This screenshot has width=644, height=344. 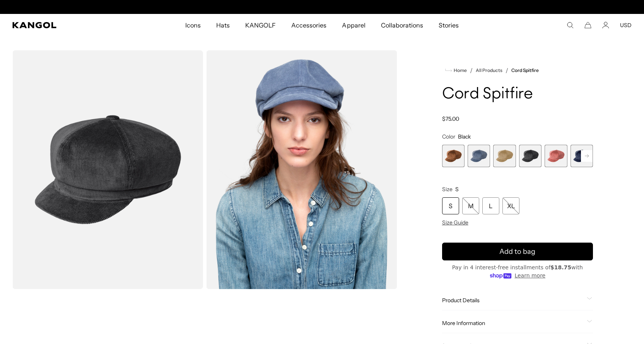 I want to click on label: Beige, so click(x=504, y=156).